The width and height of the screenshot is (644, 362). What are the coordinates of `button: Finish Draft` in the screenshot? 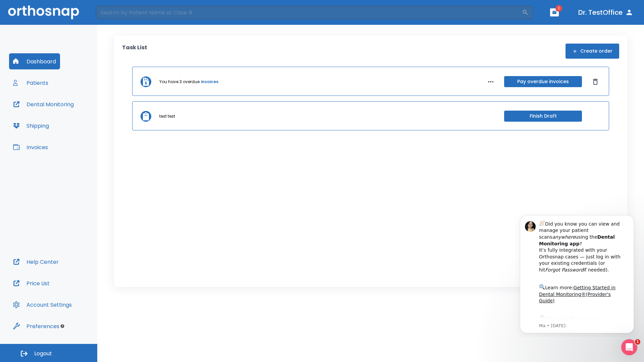 It's located at (543, 116).